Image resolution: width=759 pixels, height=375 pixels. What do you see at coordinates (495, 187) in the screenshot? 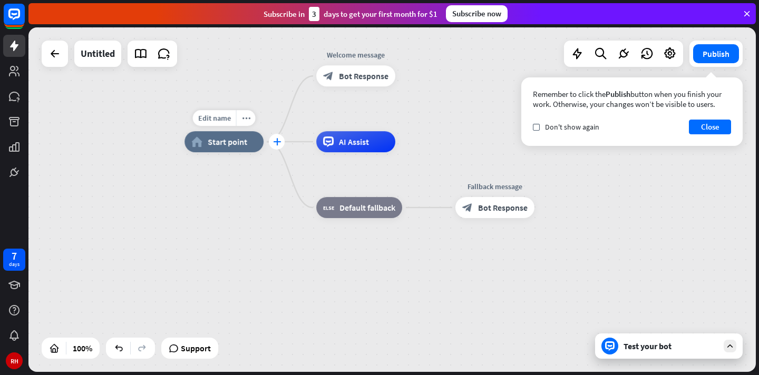
I see `div: Fallback message` at bounding box center [495, 187].